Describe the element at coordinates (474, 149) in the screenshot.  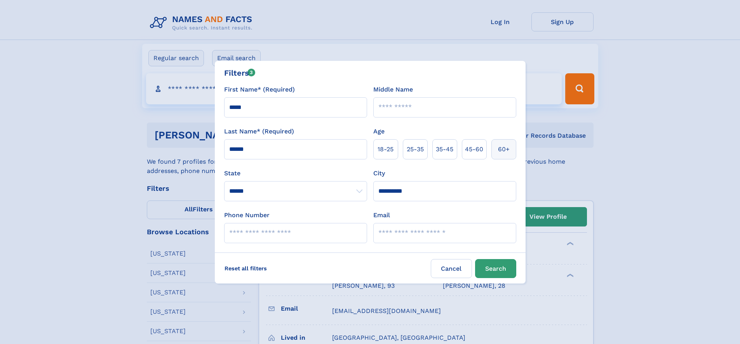
I see `span: 45‑60` at that location.